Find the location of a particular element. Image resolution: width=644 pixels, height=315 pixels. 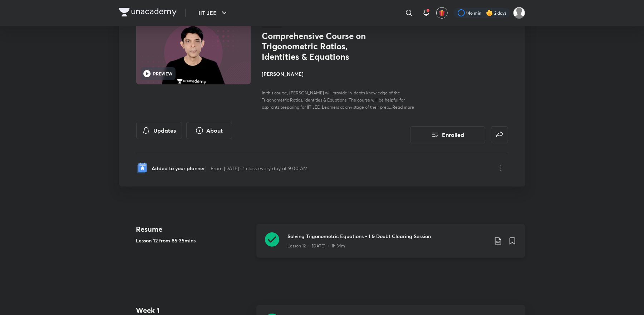

img: Company Logo is located at coordinates (147, 12).